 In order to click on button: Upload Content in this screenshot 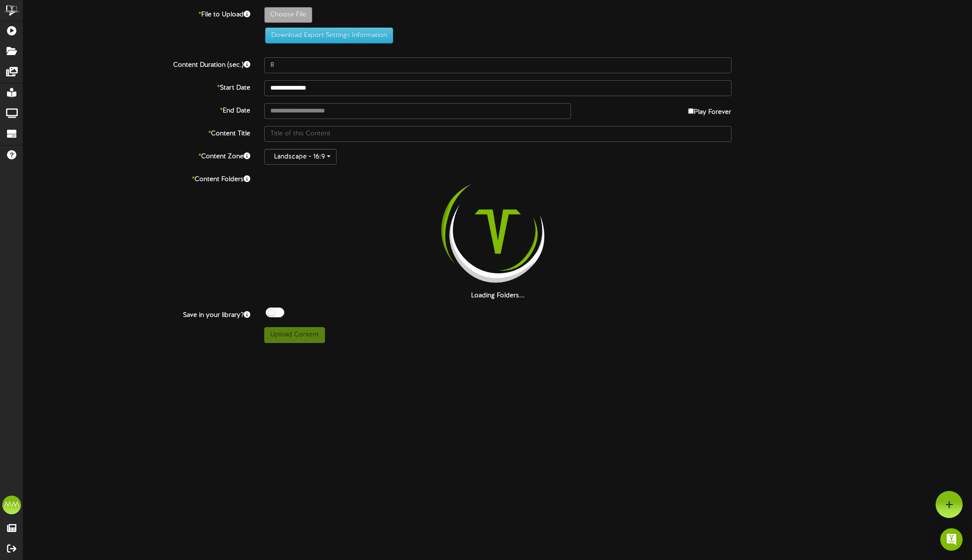, I will do `click(295, 335)`.